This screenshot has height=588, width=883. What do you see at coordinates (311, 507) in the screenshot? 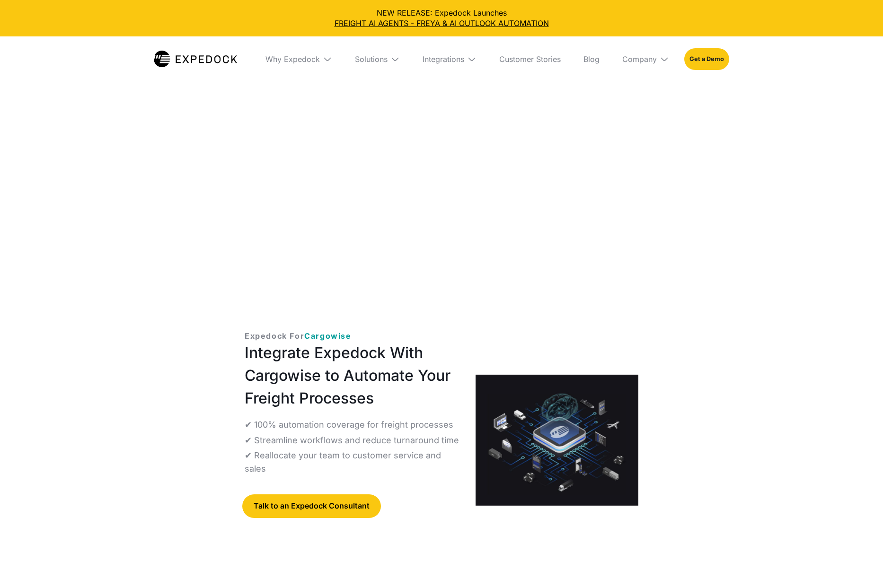
I see `a: Talk to an Expedock Consultant` at bounding box center [311, 507].